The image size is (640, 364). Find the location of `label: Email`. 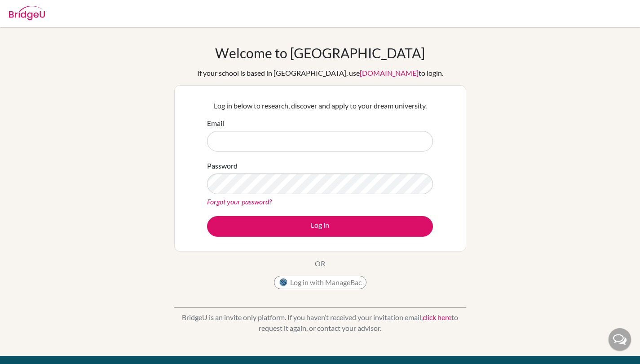

label: Email is located at coordinates (216, 123).